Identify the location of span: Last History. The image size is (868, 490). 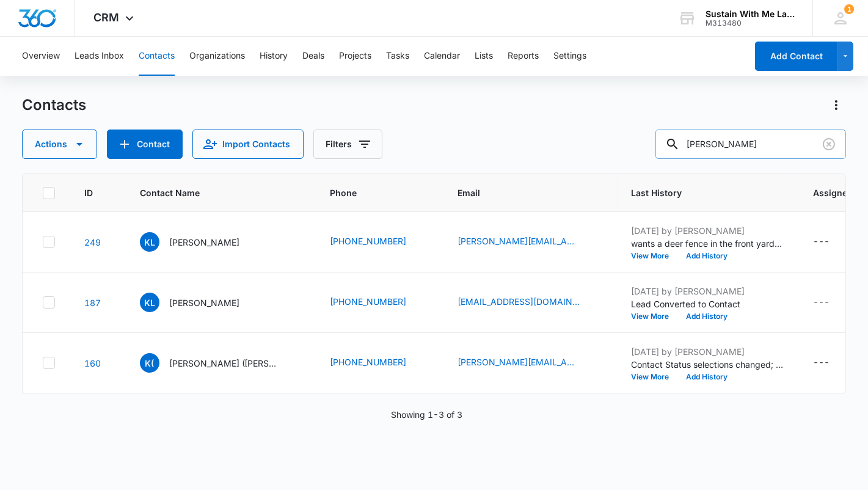
(699, 193).